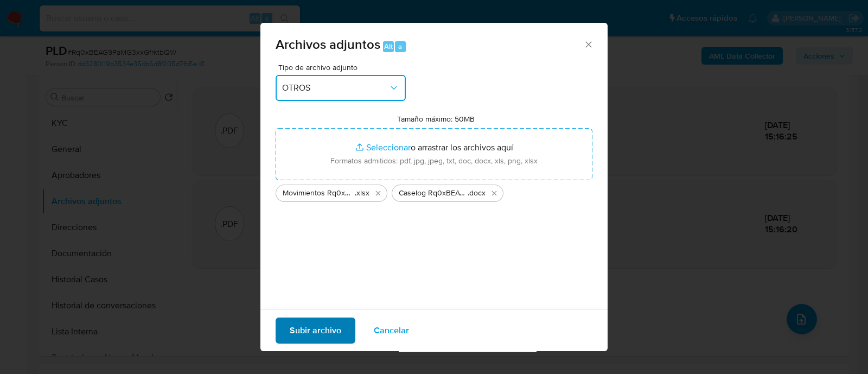 The image size is (868, 374). Describe the element at coordinates (494, 193) in the screenshot. I see `button: Eliminar Caselog Rq0xBEAG9PaMG3xxGfrktbQW_2025_08_19_02_46_18.docx` at that location.